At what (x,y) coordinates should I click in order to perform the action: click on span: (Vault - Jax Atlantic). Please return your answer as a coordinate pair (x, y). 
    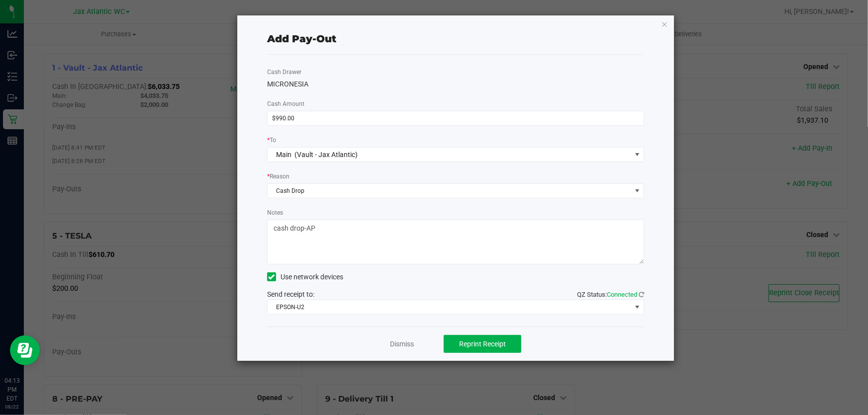
    Looking at the image, I should click on (326, 155).